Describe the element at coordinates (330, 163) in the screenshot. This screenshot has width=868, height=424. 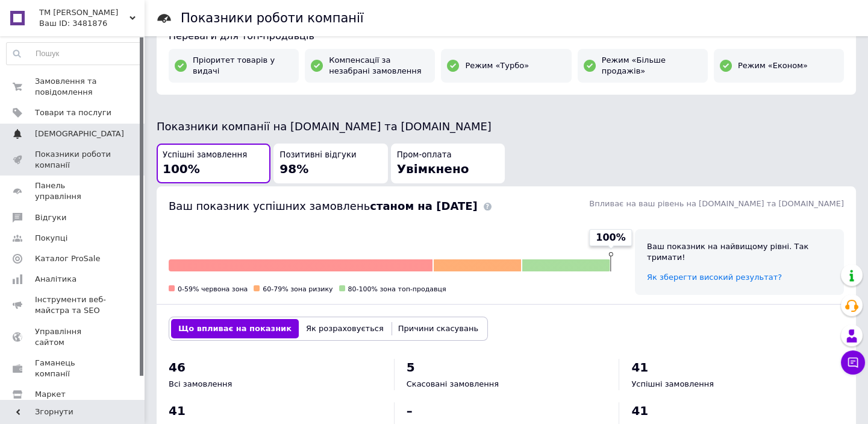
I see `button: Позитивні відгуки98%` at that location.